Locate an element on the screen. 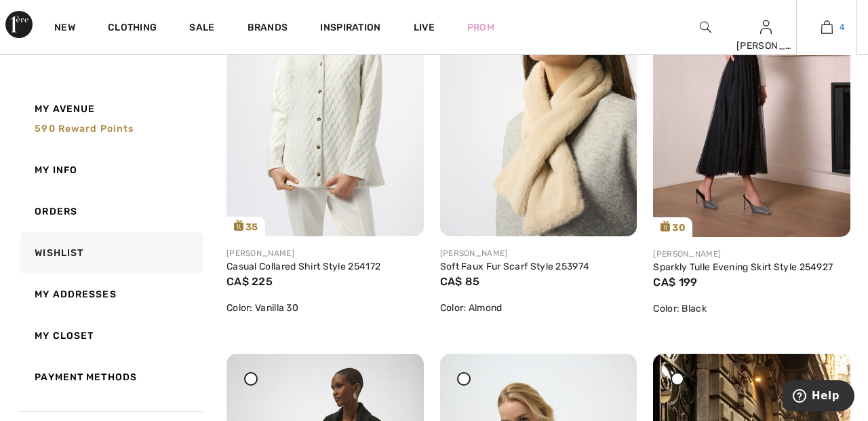 This screenshot has width=868, height=421. a: Payment Methods is located at coordinates (110, 377).